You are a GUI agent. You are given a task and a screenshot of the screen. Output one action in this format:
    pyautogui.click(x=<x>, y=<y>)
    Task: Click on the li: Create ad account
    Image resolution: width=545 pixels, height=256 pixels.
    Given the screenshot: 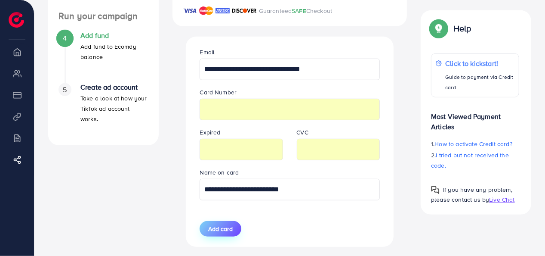 What is the action you would take?
    pyautogui.click(x=103, y=109)
    